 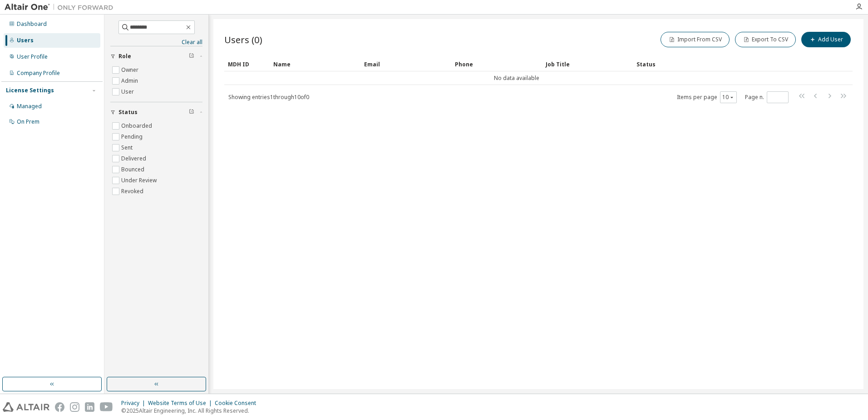 What do you see at coordinates (61, 8) in the screenshot?
I see `img: Altair One` at bounding box center [61, 8].